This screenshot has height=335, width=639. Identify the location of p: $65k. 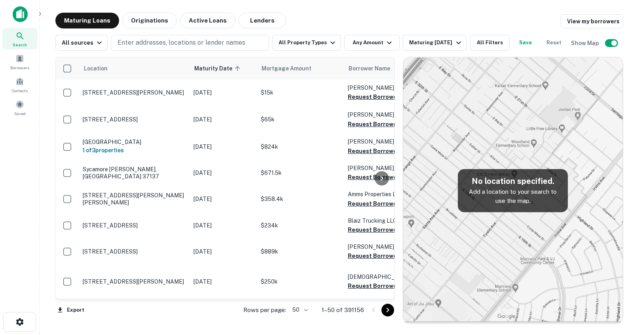
(300, 120).